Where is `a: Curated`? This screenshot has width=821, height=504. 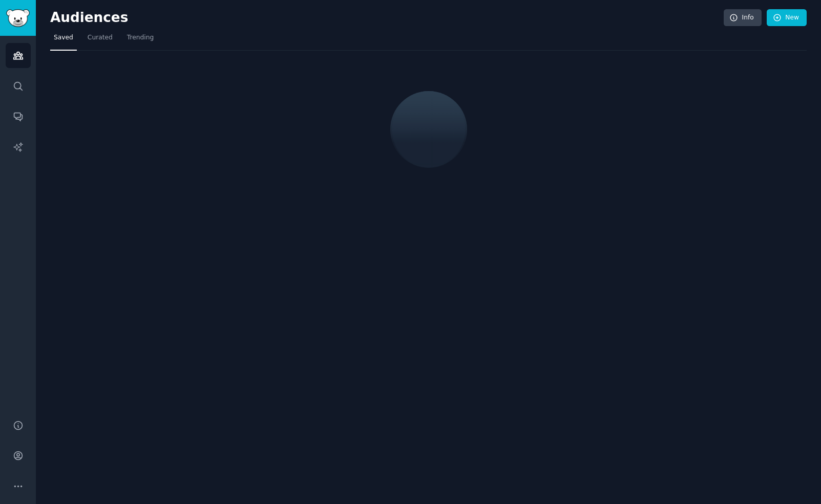 a: Curated is located at coordinates (100, 40).